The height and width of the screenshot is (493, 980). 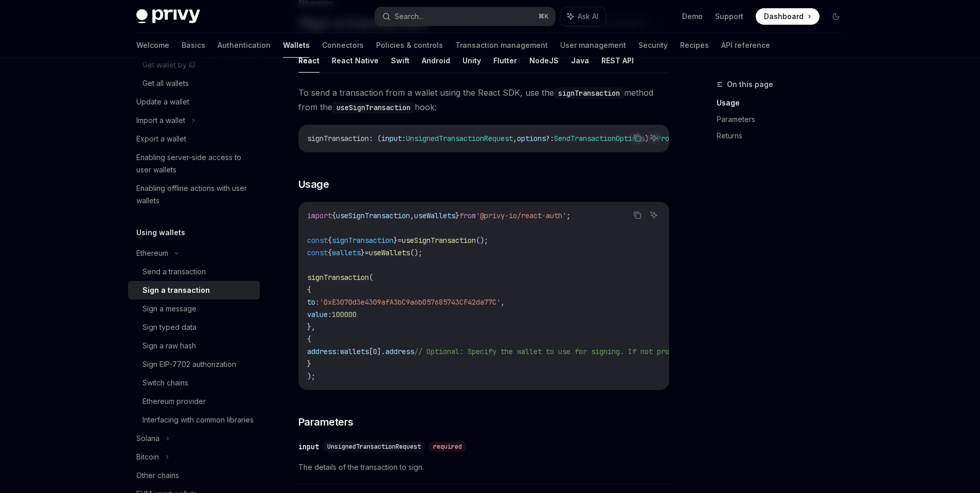 What do you see at coordinates (147, 438) in the screenshot?
I see `div: Solana` at bounding box center [147, 438].